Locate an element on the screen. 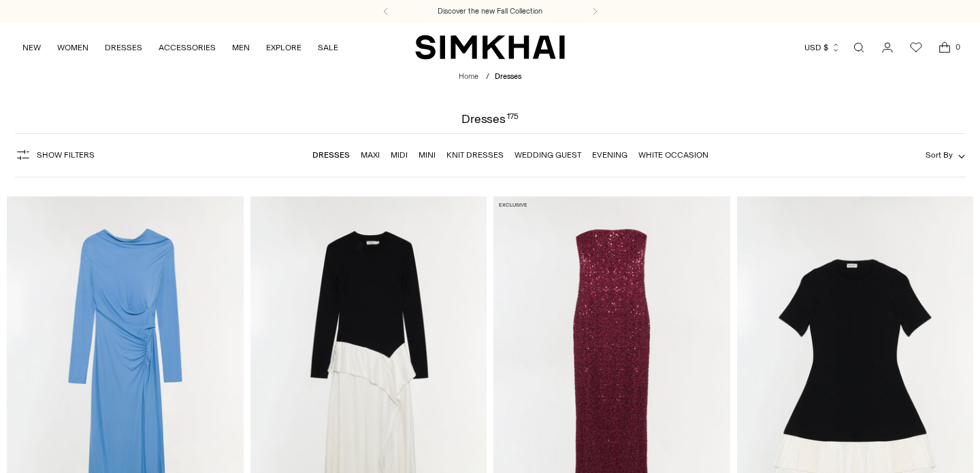  button: Show Filters is located at coordinates (54, 155).